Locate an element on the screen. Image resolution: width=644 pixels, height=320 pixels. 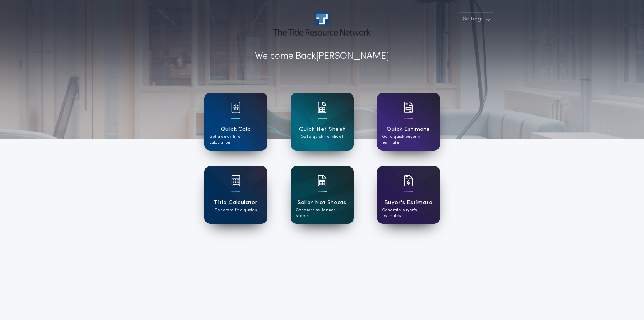
h1: Quick Calc is located at coordinates (236, 129).